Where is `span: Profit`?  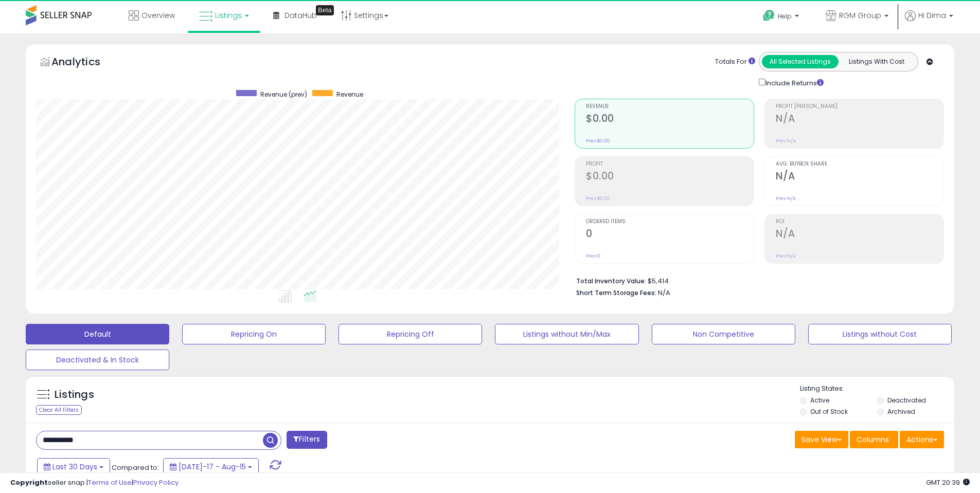 span: Profit is located at coordinates (670, 164).